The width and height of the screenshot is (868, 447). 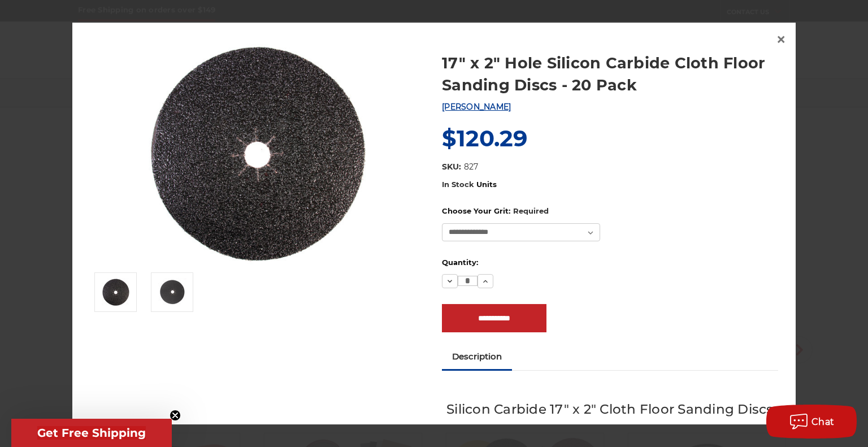 What do you see at coordinates (92, 433) in the screenshot?
I see `div: Get Free ShippingClose teaser` at bounding box center [92, 433].